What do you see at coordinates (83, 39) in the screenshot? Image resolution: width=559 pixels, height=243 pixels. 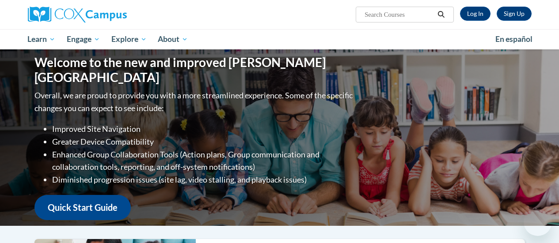 I see `span: Engage` at bounding box center [83, 39].